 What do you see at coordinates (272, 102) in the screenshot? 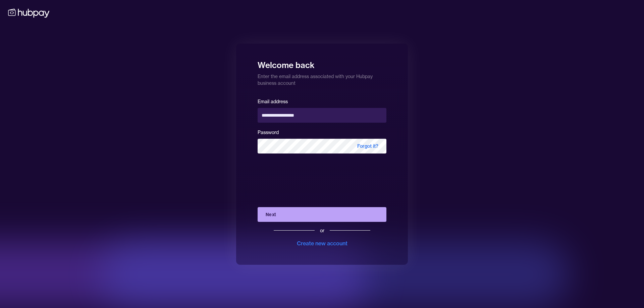
I see `label: Email address` at bounding box center [272, 102].